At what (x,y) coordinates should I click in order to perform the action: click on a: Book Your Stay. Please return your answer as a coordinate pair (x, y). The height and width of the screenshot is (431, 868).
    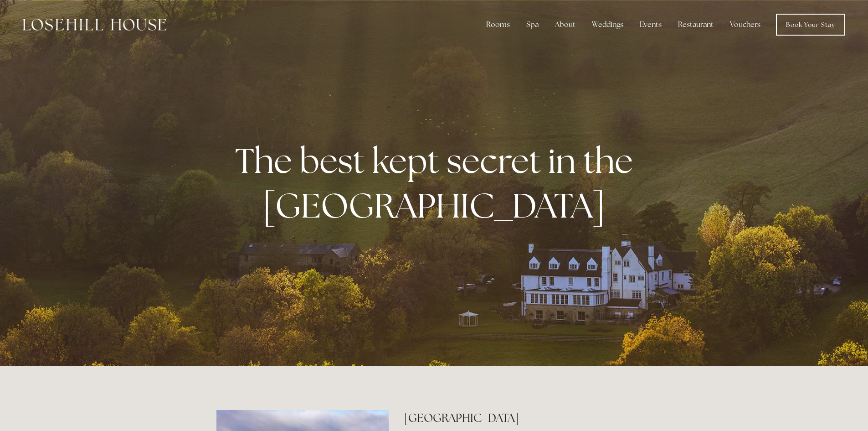
    Looking at the image, I should click on (811, 24).